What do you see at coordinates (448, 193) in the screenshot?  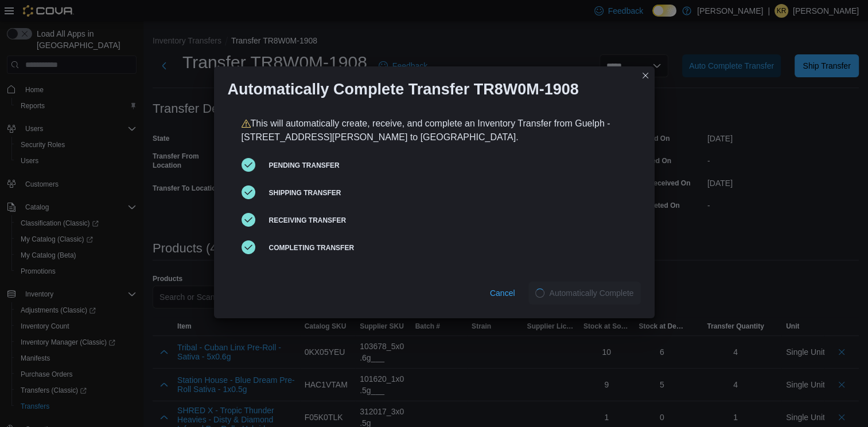 I see `h6: Shipping Transfer` at bounding box center [448, 193].